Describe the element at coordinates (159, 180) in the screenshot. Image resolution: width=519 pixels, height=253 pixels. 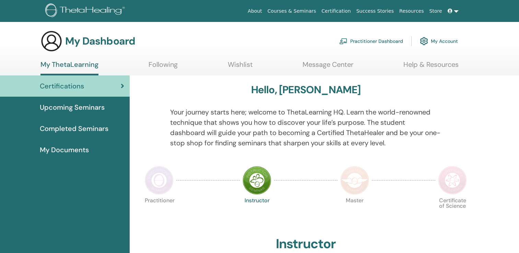
I see `img: Practitioner` at that location.